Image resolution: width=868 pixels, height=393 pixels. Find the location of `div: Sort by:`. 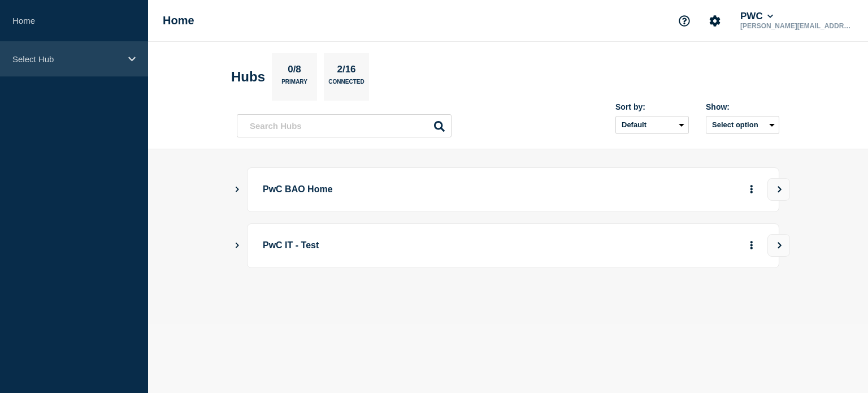

div: Sort by: is located at coordinates (652, 107).